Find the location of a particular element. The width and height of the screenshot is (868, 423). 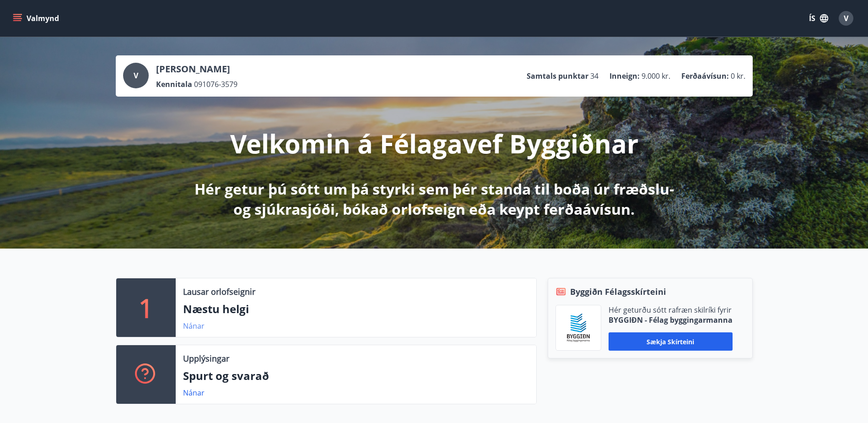

button: V is located at coordinates (846, 18).